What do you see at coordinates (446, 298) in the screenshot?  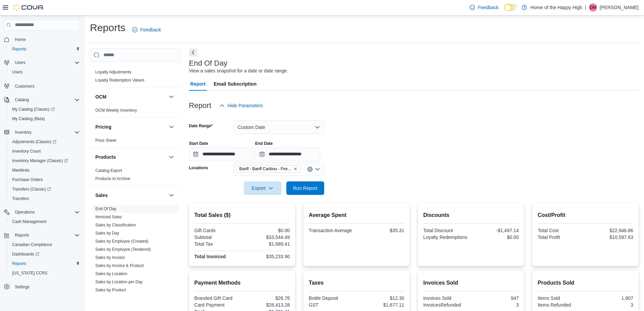 I see `div: Invoices Sold` at bounding box center [446, 298].